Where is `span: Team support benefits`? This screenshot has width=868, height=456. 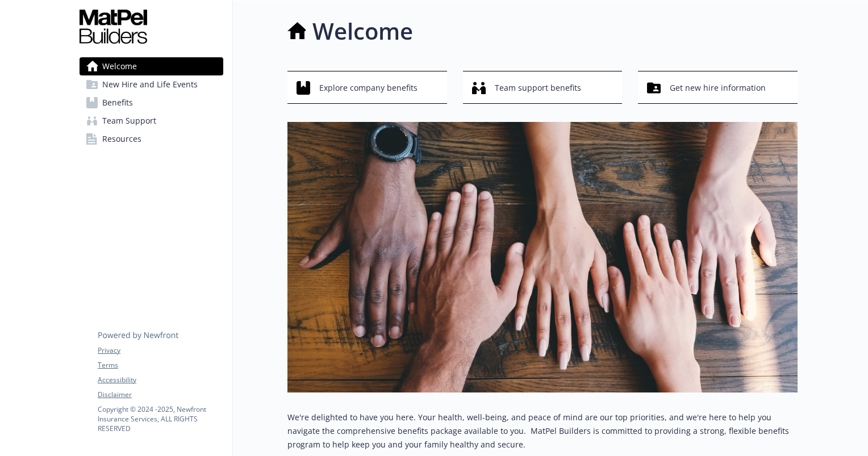 span: Team support benefits is located at coordinates (538, 88).